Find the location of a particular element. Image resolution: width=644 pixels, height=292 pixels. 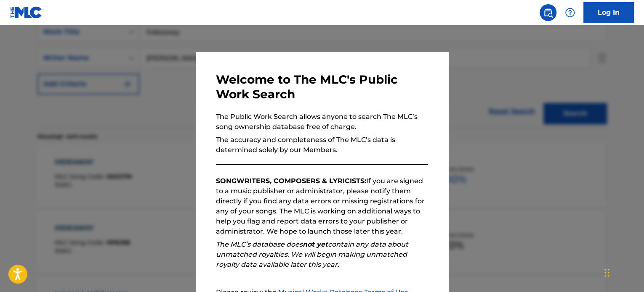

em: The MLC’s database does contain any data about unmatched royalties. We will begin making unmatche... is located at coordinates (312, 254).